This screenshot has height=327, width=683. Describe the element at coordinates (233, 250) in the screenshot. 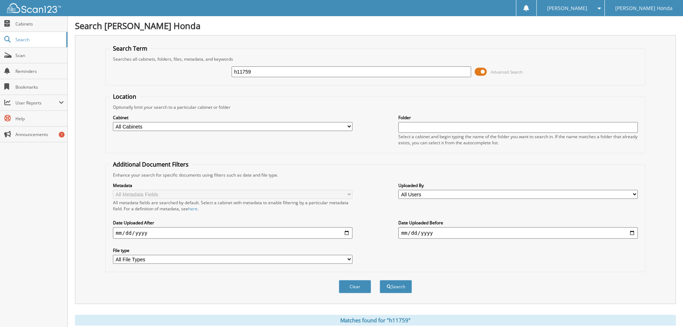

I see `label: File type` at that location.